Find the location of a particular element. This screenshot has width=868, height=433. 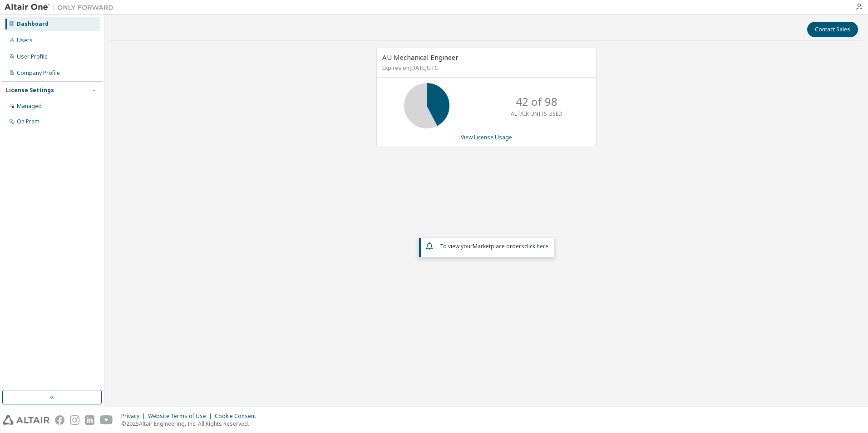

p: ALTAIR UNITS USED is located at coordinates (537, 113).